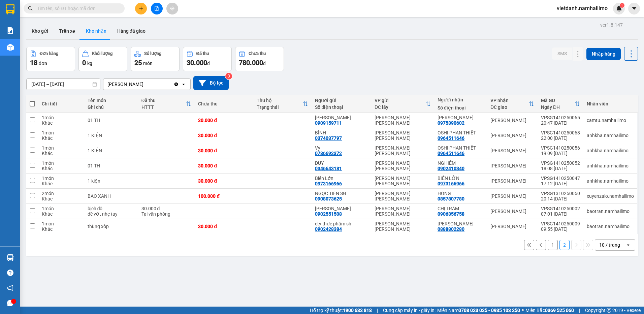 The image size is (644, 314). What do you see at coordinates (61, 104) in the screenshot?
I see `div: Chi tiết` at bounding box center [61, 104].